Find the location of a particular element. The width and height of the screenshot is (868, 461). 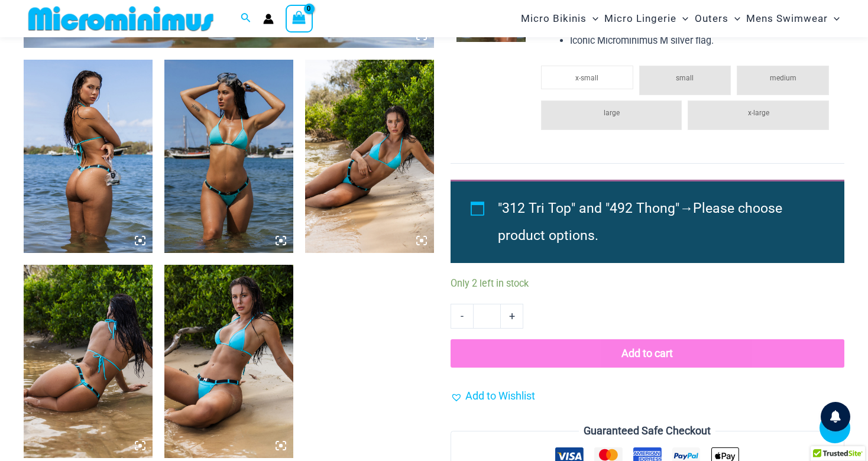

span: Add to Wishlist is located at coordinates (500, 395).